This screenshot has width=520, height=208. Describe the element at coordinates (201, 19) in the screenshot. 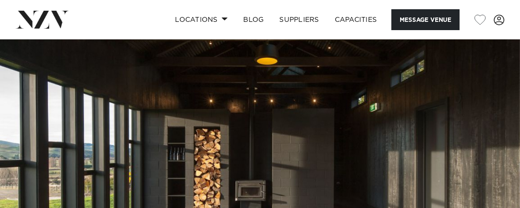

I see `a: Locations` at that location.